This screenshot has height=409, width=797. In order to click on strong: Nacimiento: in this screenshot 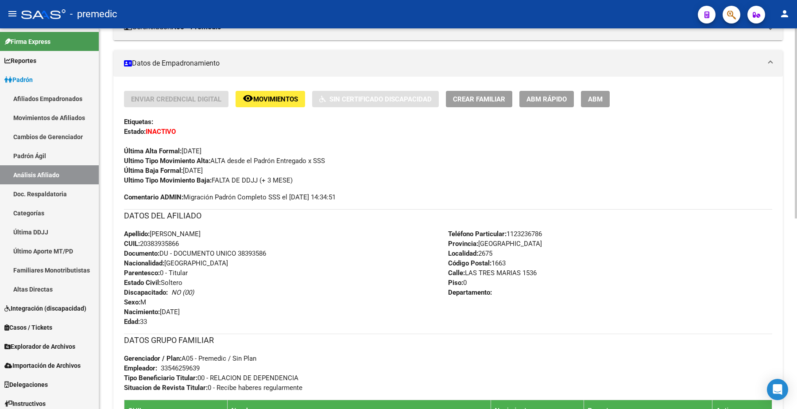, I will do `click(142, 312)`.